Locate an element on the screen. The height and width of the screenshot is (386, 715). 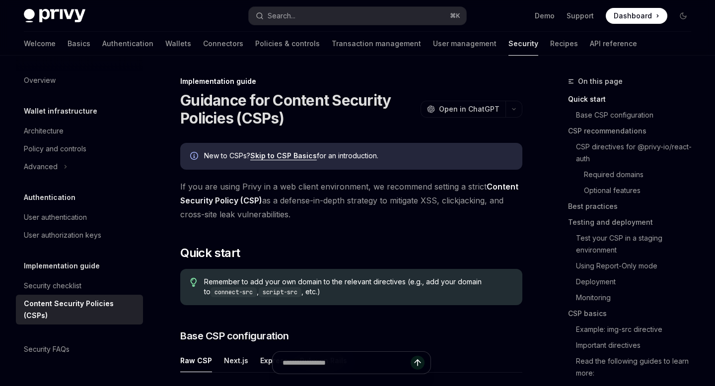
button: Raw CSP is located at coordinates (196, 361).